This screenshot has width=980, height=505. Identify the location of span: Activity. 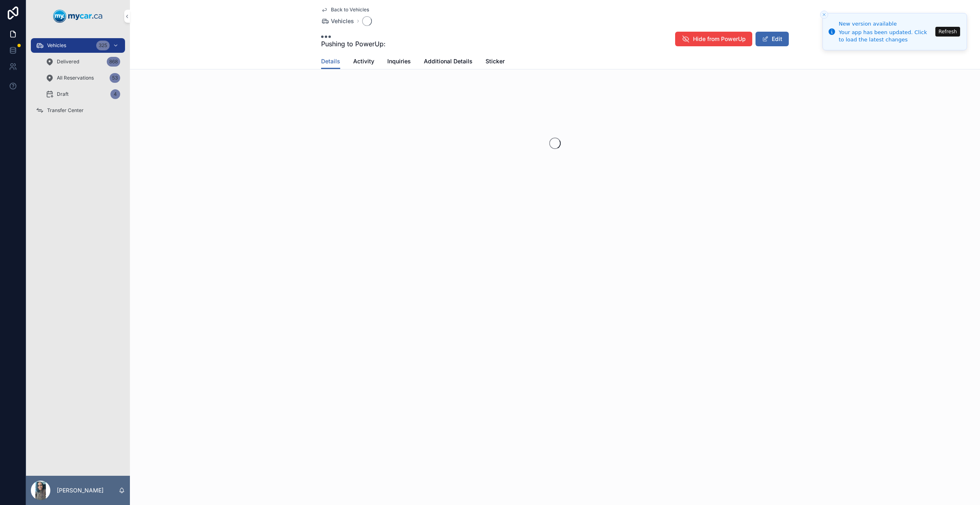
(364, 61).